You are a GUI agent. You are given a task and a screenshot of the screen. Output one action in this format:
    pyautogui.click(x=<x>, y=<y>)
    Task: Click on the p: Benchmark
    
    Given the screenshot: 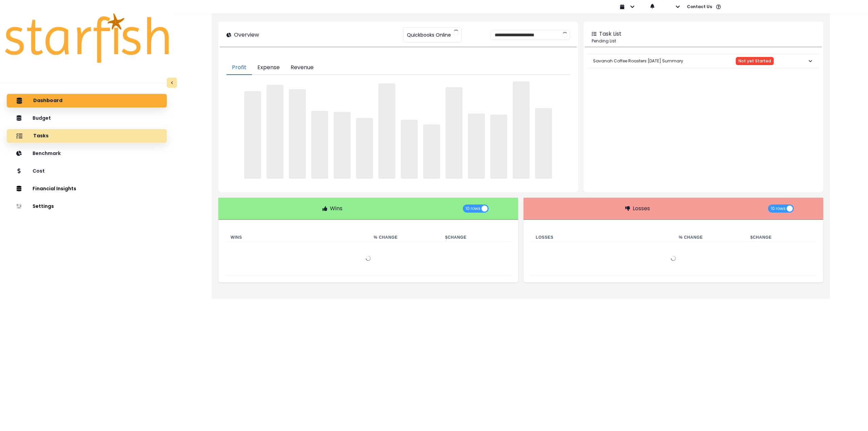 What is the action you would take?
    pyautogui.click(x=47, y=153)
    